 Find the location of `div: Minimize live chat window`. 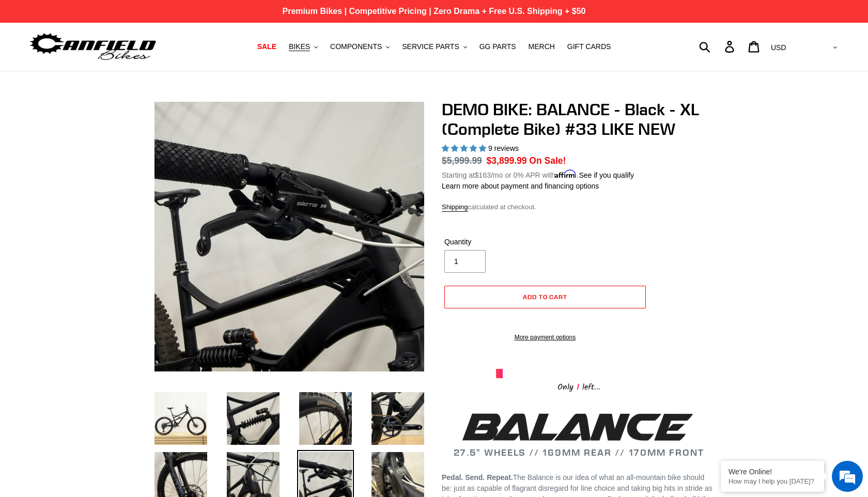

div: Minimize live chat window is located at coordinates (182, 18).